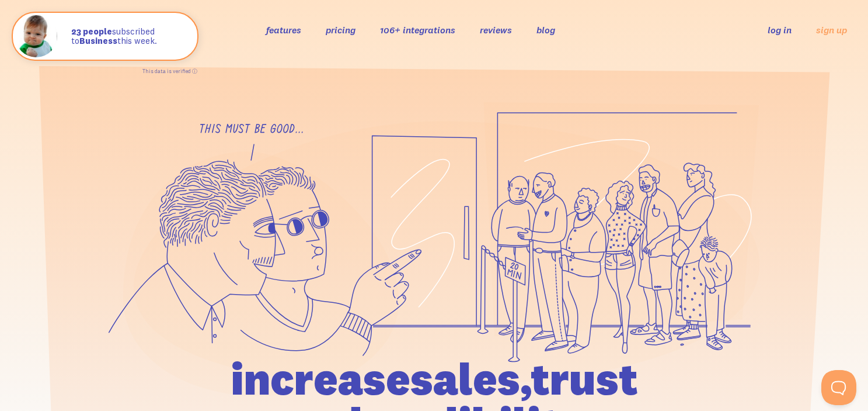 This screenshot has height=411, width=868. Describe the element at coordinates (98, 40) in the screenshot. I see `strong: Business` at that location.